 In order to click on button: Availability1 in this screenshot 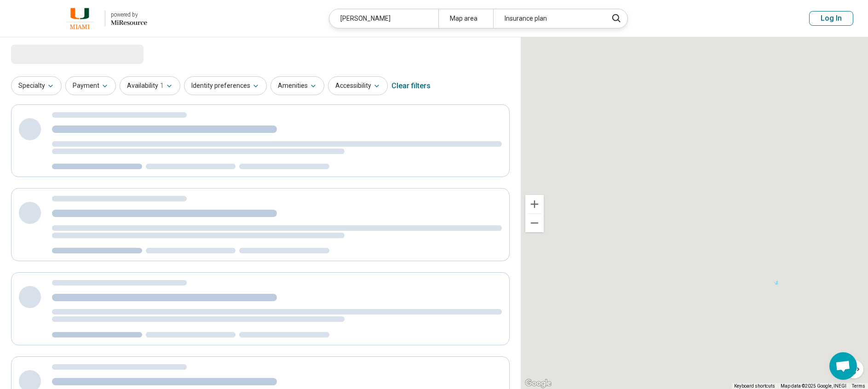, I will do `click(150, 86)`.